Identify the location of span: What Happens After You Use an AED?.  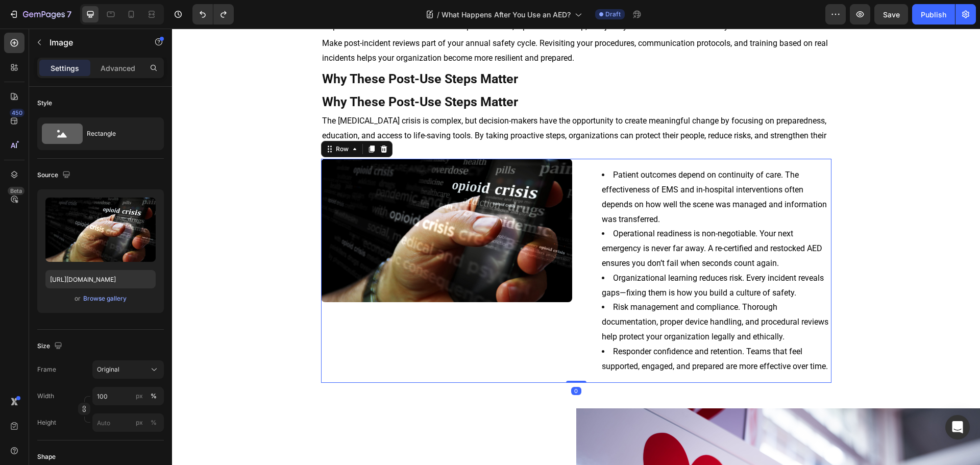
(505, 14).